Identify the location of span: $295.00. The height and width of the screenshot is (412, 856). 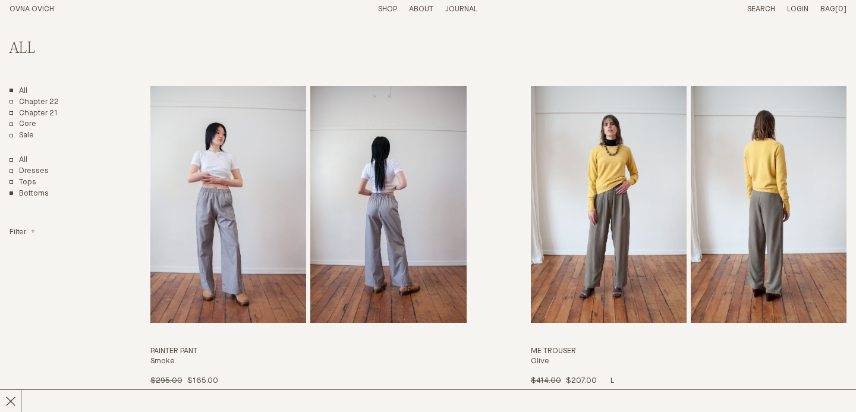
(166, 381).